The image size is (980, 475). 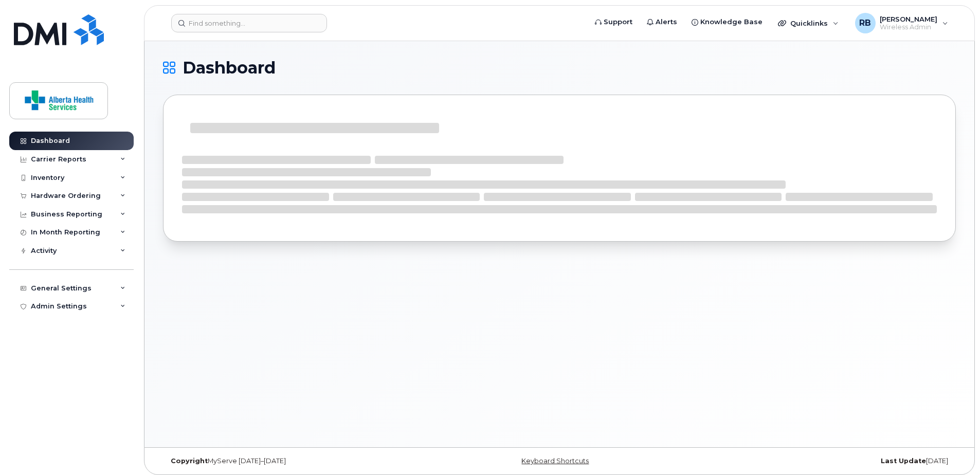 I want to click on a: Keyboard Shortcuts, so click(x=555, y=461).